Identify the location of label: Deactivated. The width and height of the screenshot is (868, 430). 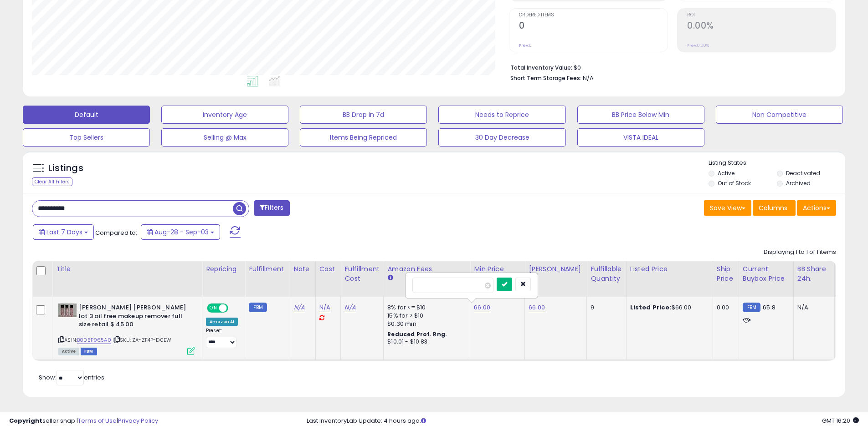
(802, 173).